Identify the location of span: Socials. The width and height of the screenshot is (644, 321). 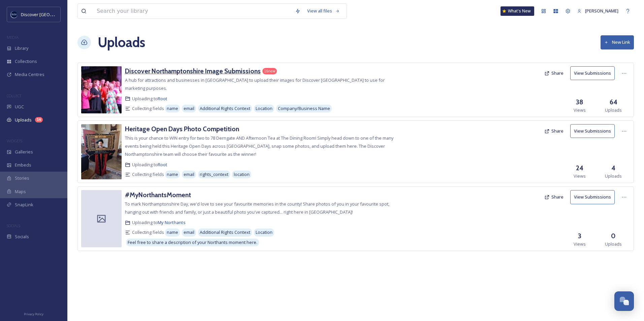
(22, 237).